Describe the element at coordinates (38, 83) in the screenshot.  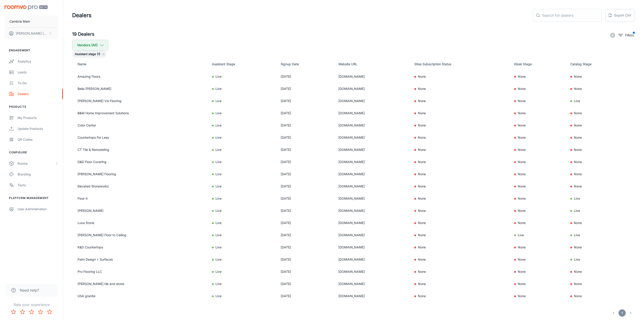
I see `div: To-do` at that location.